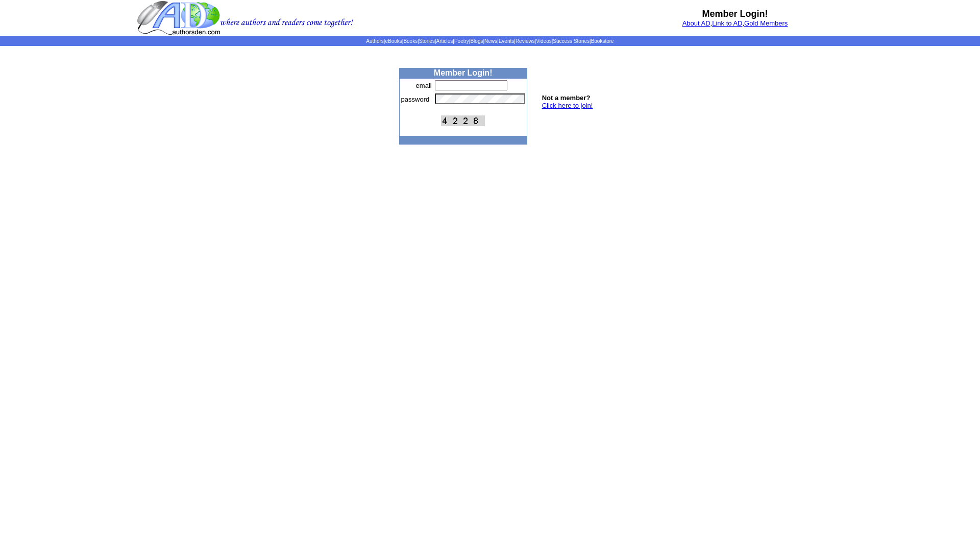  Describe the element at coordinates (544, 41) in the screenshot. I see `a: Videos` at that location.